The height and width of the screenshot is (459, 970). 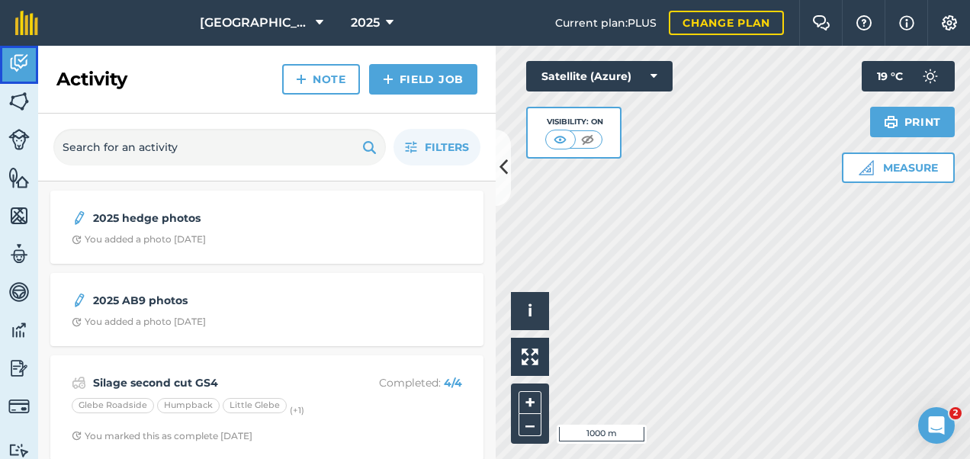 I want to click on div: Little Glebe, so click(x=255, y=406).